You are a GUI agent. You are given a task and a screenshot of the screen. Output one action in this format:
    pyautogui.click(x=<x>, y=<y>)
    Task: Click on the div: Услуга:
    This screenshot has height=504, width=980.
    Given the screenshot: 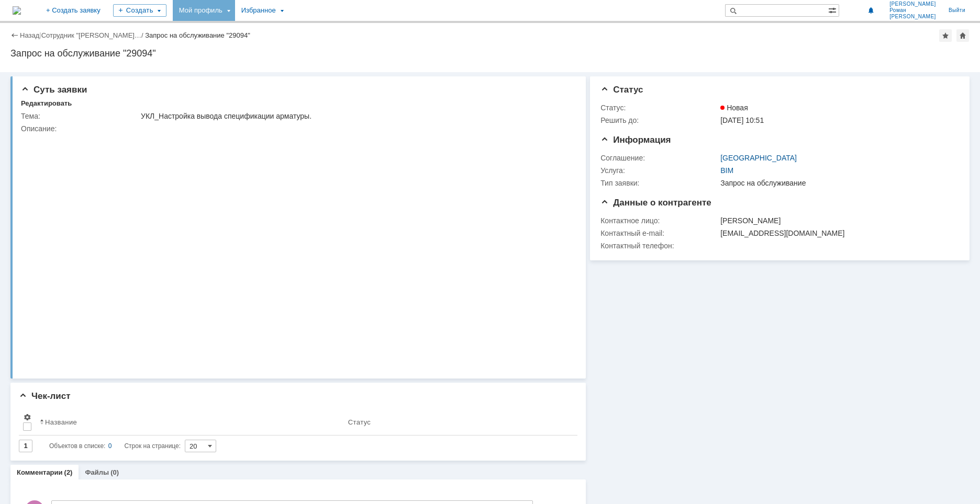 What is the action you would take?
    pyautogui.click(x=659, y=171)
    